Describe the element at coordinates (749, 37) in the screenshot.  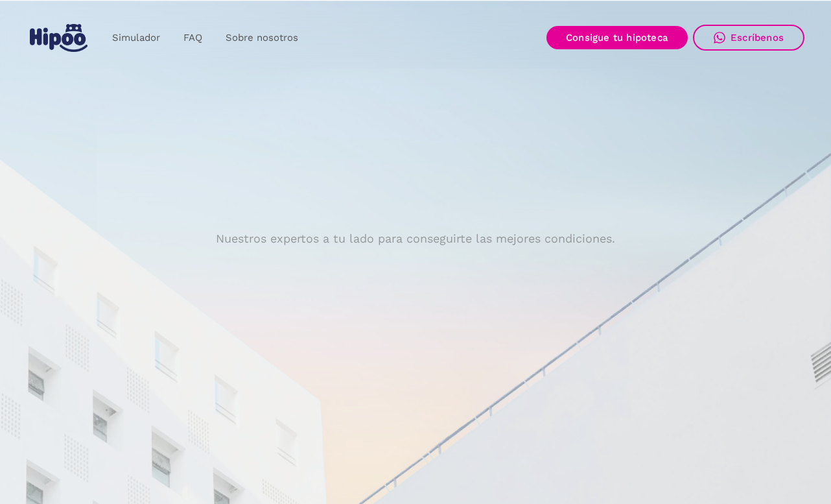
I see `a: Escríbenos` at that location.